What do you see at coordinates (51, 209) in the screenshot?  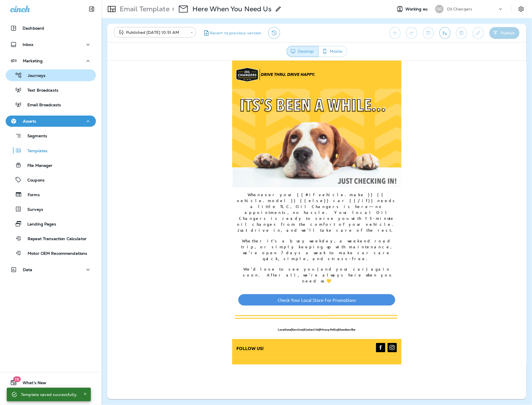 I see `button: Surveys` at bounding box center [51, 209].